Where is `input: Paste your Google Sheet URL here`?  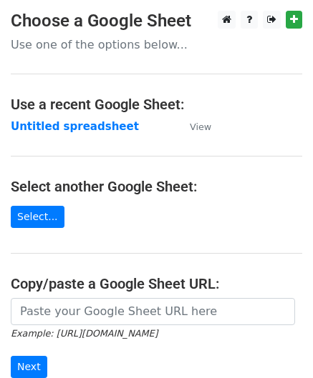 input: Paste your Google Sheet URL here is located at coordinates (152, 312).